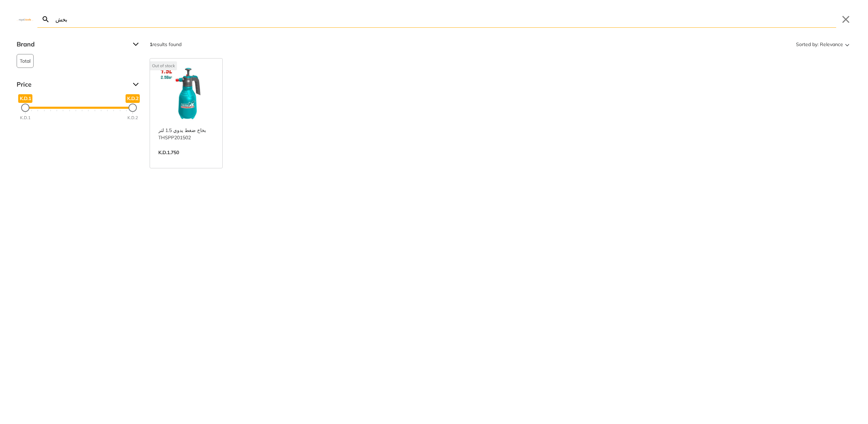 Image resolution: width=868 pixels, height=424 pixels. Describe the element at coordinates (72, 84) in the screenshot. I see `span: Price` at that location.